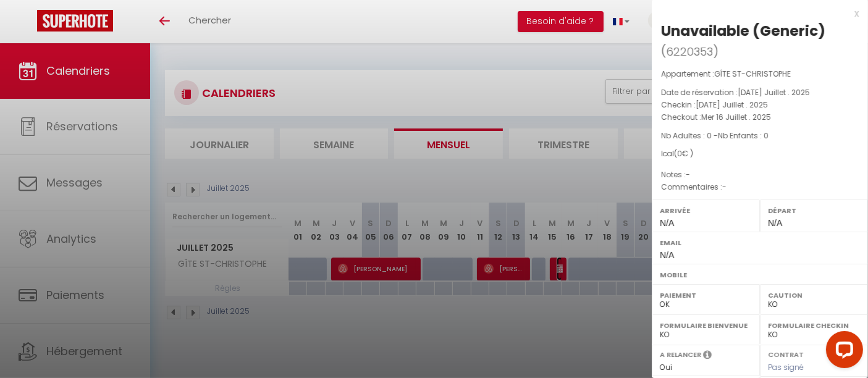 The height and width of the screenshot is (378, 868). Describe the element at coordinates (705, 210) in the screenshot. I see `label: Arrivée` at that location.